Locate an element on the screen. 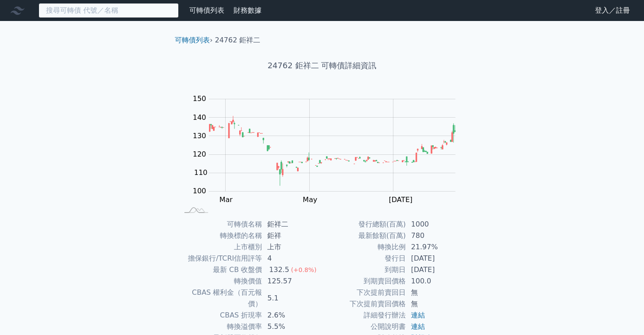  td: 最新餘額(百萬) is located at coordinates (364, 236).